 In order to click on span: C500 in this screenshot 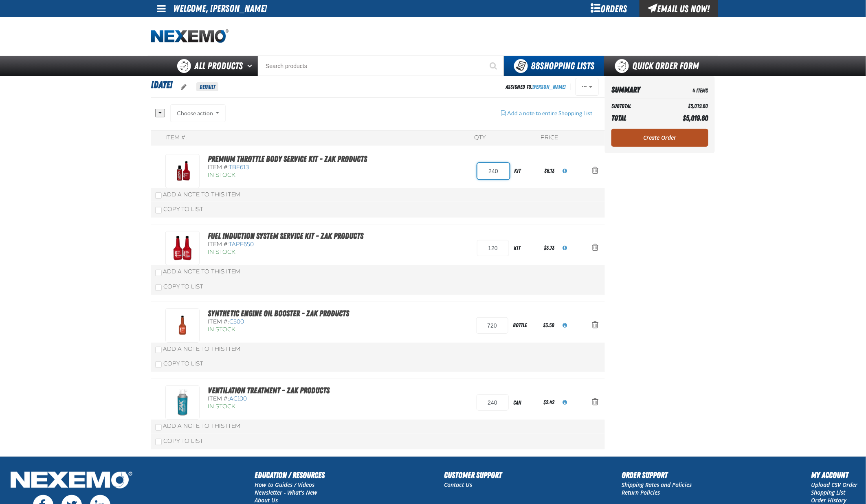, I will do `click(236, 321)`.